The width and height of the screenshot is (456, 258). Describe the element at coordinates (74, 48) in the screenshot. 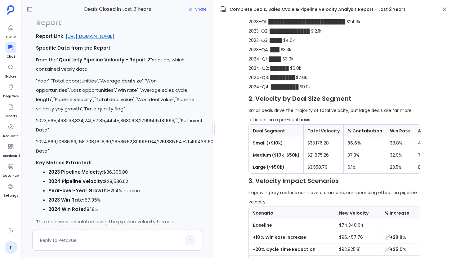

I see `strong: Specific Data from the Report:` at that location.